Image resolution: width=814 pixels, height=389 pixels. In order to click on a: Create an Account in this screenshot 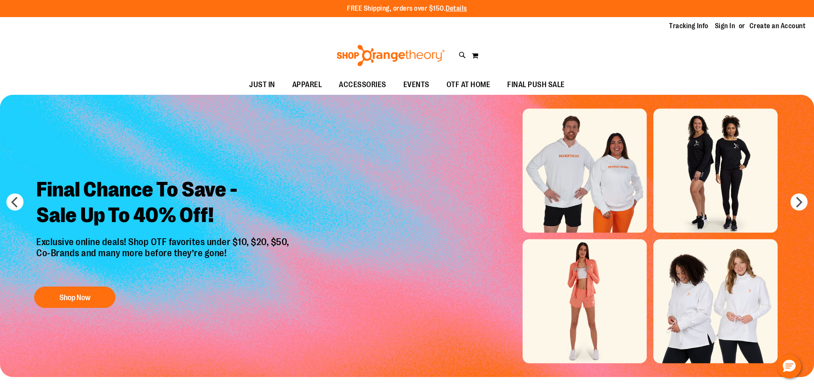, I will do `click(778, 26)`.